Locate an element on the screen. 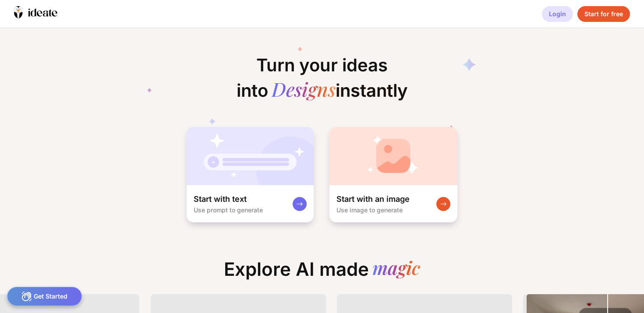  div: Start with an image is located at coordinates (372, 200).